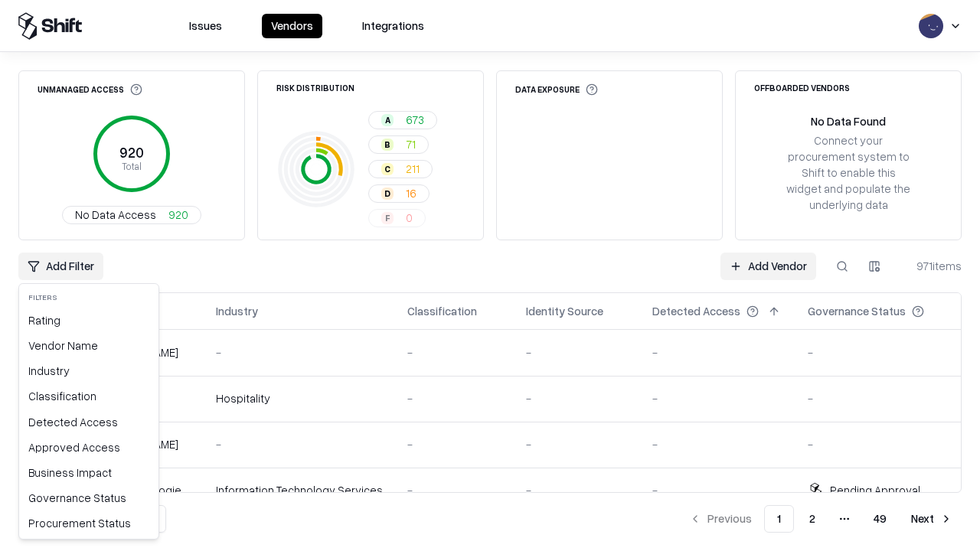 This screenshot has height=551, width=980. I want to click on div: Detected Access, so click(89, 422).